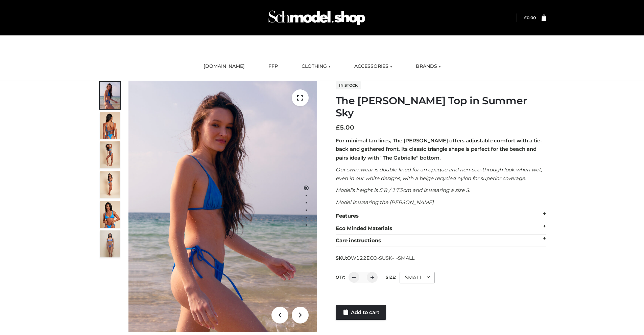 The height and width of the screenshot is (335, 644). What do you see at coordinates (440, 229) in the screenshot?
I see `div: Eco Minded Materials` at bounding box center [440, 229].